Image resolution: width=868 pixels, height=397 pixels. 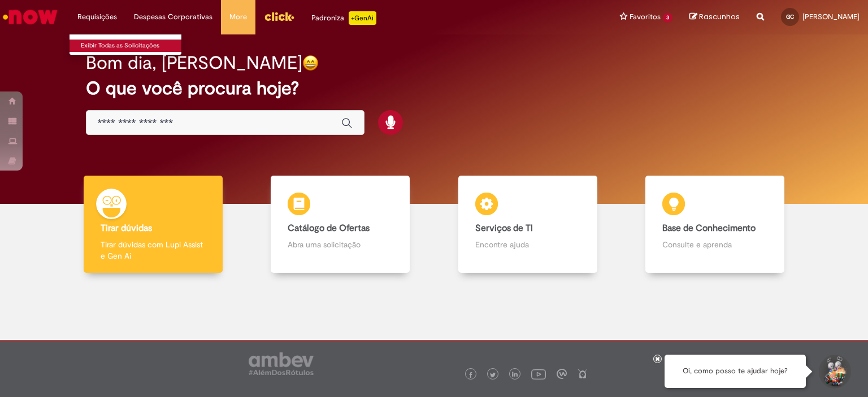 I want to click on img: logo_footer_twitter.png, so click(x=492, y=374).